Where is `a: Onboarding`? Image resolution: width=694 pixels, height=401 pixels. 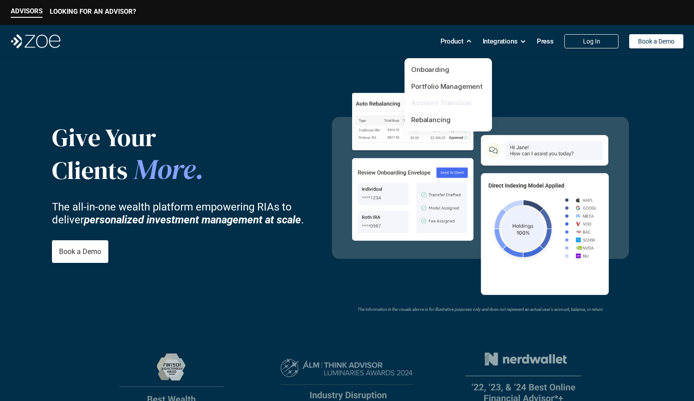 a: Onboarding is located at coordinates (431, 69).